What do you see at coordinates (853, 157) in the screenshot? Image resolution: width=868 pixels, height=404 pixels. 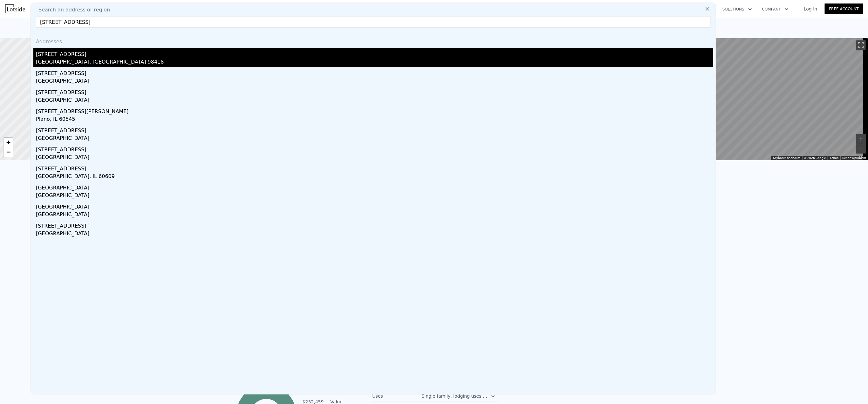 I see `a: Report a problem` at bounding box center [853, 157].